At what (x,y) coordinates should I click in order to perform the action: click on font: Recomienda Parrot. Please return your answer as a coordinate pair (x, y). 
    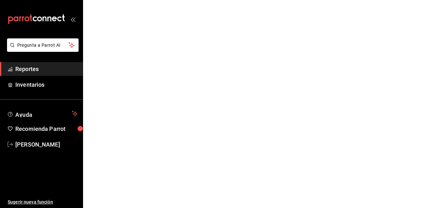
    Looking at the image, I should click on (40, 129).